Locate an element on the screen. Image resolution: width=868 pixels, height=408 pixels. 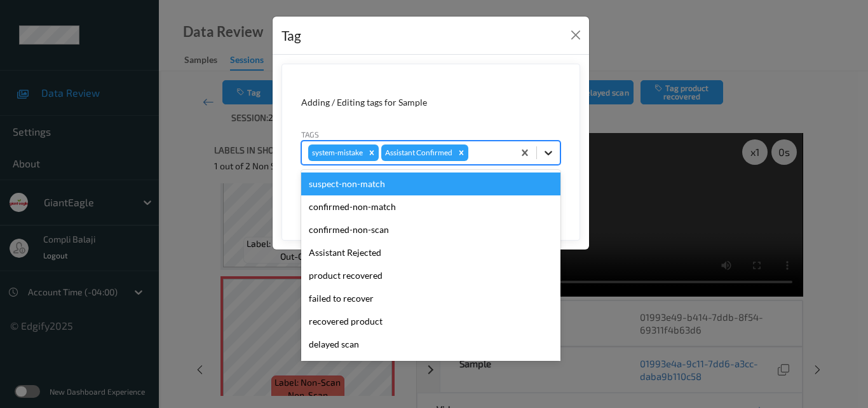
div: confirmed-non-match is located at coordinates (431, 206).